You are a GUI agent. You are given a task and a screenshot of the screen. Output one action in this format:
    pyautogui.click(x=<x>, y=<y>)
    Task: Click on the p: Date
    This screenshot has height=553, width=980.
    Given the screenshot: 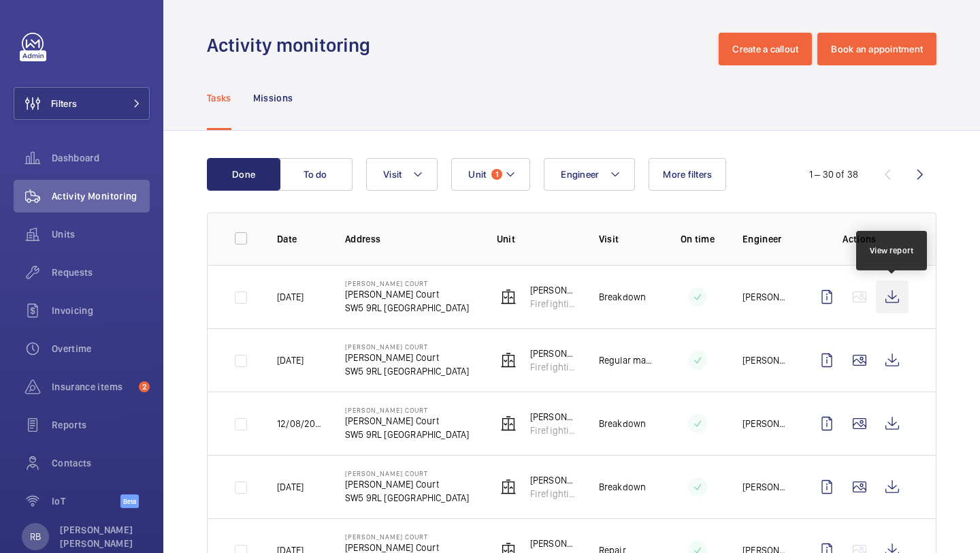 What is the action you would take?
    pyautogui.click(x=300, y=239)
    